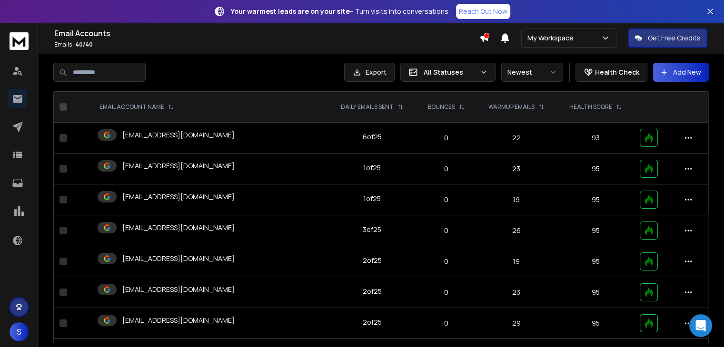 The height and width of the screenshot is (347, 724). What do you see at coordinates (372, 137) in the screenshot?
I see `div: 6 of 25` at bounding box center [372, 137].